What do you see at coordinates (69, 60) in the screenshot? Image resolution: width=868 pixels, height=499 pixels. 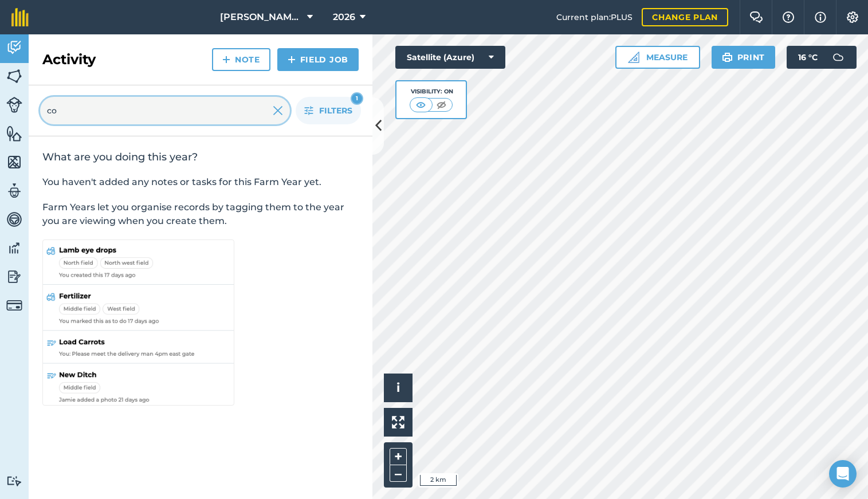 I see `h2: Activity` at bounding box center [69, 60].